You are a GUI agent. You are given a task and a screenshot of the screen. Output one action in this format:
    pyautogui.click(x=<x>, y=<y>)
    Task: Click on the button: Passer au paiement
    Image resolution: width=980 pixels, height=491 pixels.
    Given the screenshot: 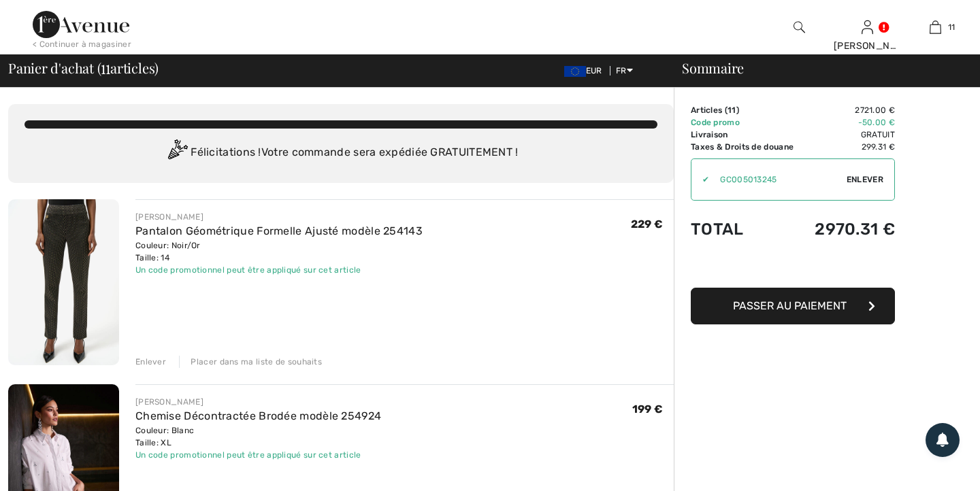 What is the action you would take?
    pyautogui.click(x=792, y=306)
    